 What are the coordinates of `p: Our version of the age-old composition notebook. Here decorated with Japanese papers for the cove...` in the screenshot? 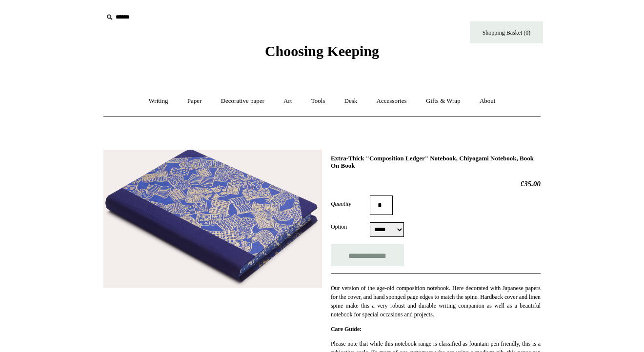 It's located at (436, 302).